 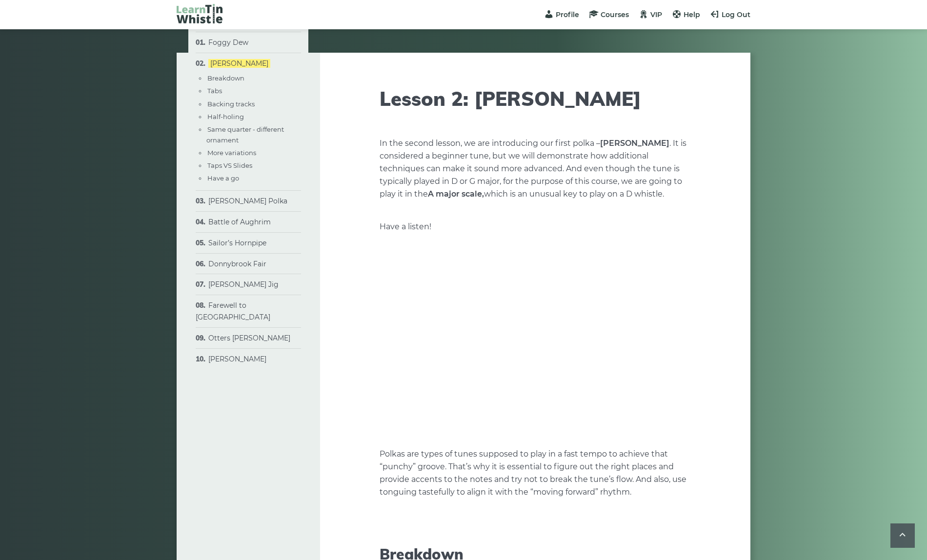 I want to click on img: LearnTinWhistle.com, so click(x=200, y=13).